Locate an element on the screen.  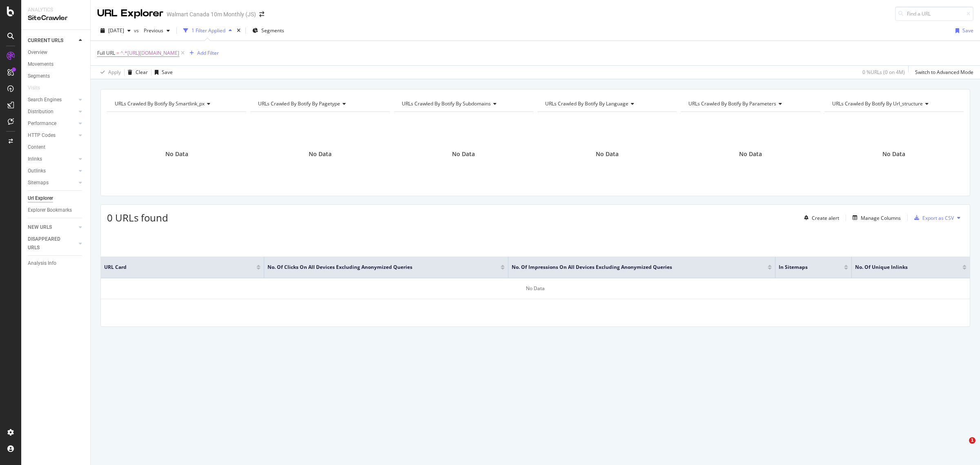
span: 1 is located at coordinates (972, 440).